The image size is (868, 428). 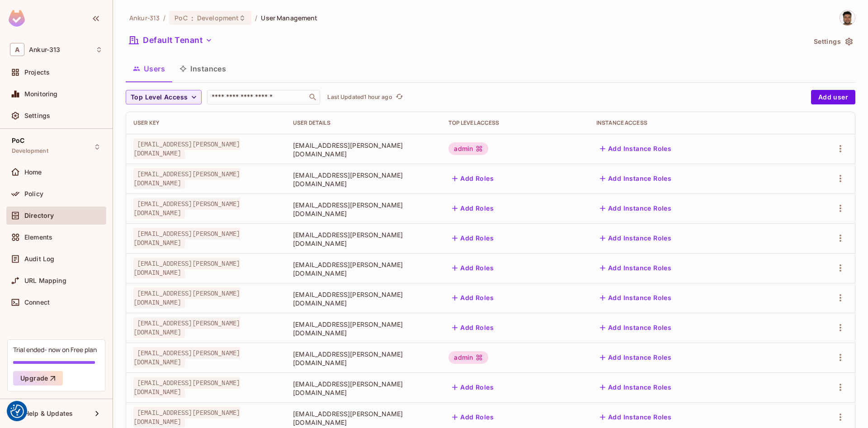 I want to click on button: Users, so click(x=149, y=69).